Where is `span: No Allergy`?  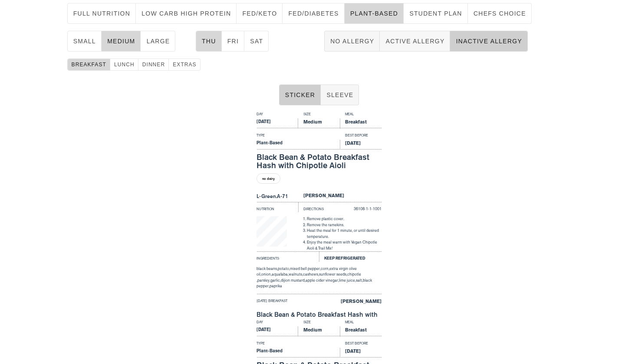 span: No Allergy is located at coordinates (352, 41).